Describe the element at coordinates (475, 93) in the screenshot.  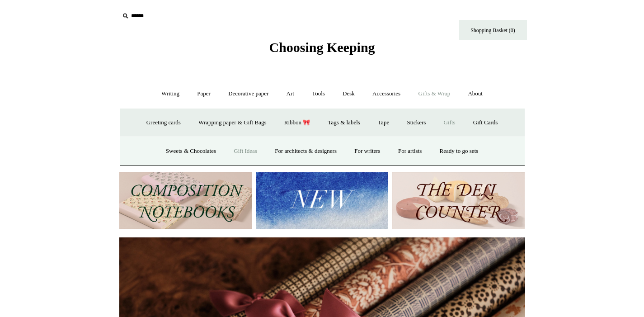
I see `a: About` at that location.